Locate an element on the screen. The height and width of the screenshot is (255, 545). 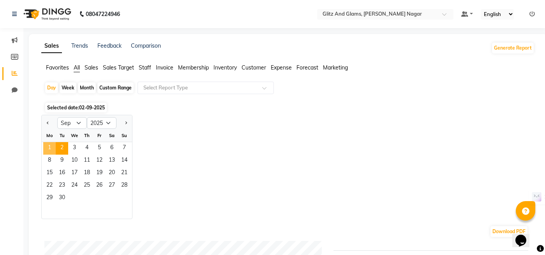
span: Sales Target is located at coordinates (118, 67).